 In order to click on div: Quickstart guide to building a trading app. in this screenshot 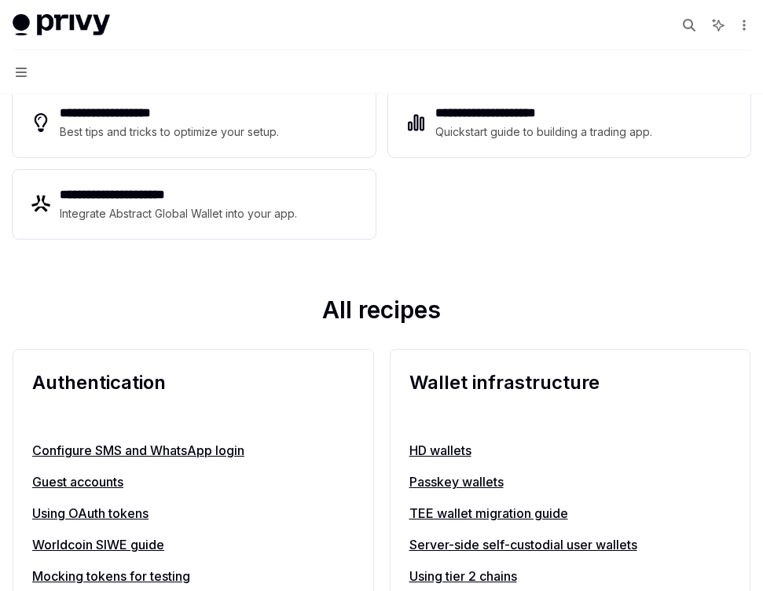, I will do `click(544, 132)`.